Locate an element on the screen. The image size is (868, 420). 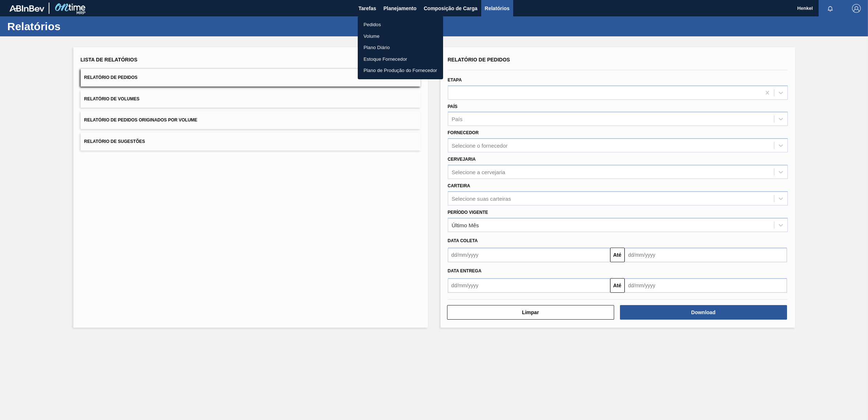
li: Plano de Produção do Fornecedor is located at coordinates (400, 71).